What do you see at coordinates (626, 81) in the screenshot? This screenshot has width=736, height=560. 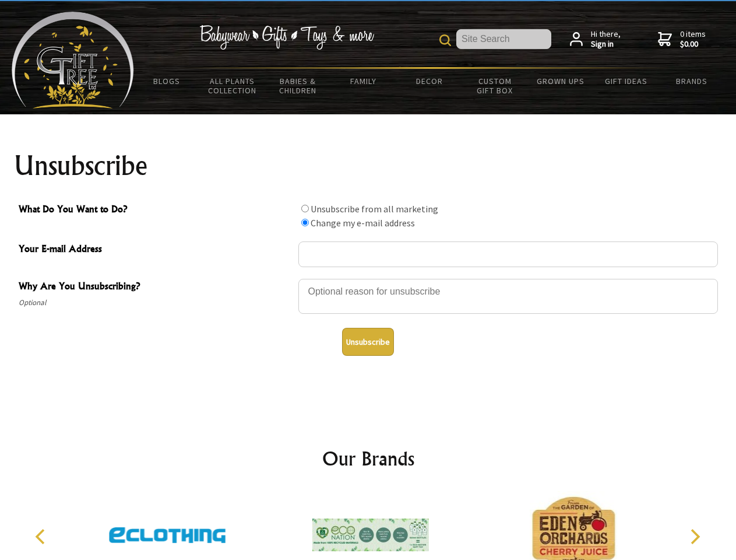 I see `a: Gift Ideas` at bounding box center [626, 81].